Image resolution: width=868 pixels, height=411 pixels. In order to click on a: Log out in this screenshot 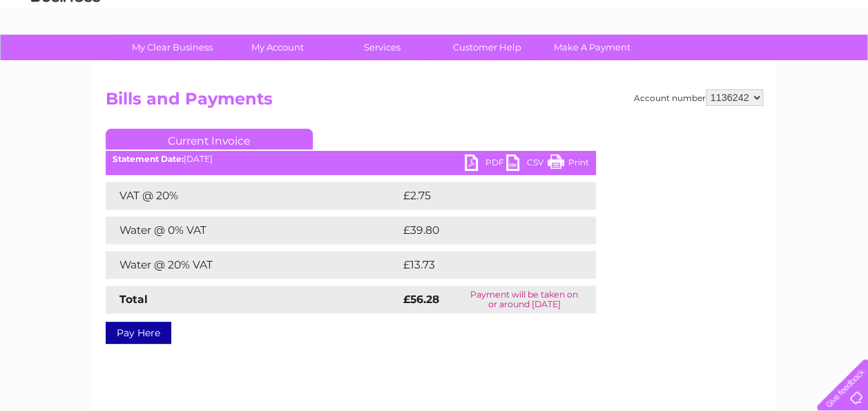, I will do `click(838, 64)`.